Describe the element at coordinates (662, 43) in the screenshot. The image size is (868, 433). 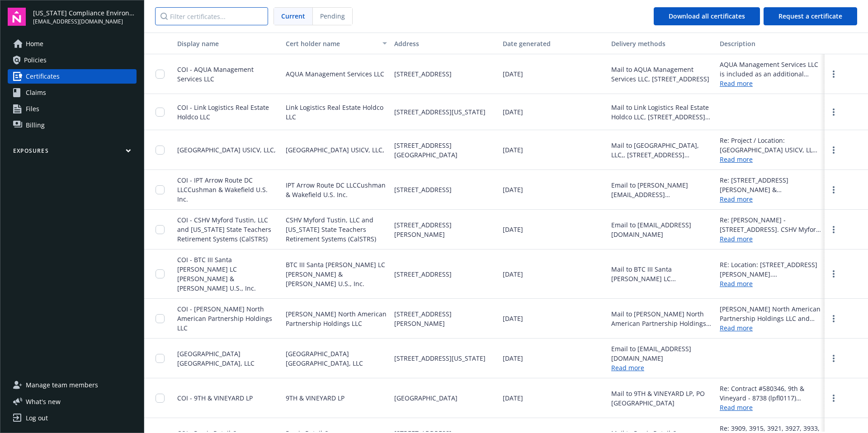
I see `button: Delivery methods` at that location.